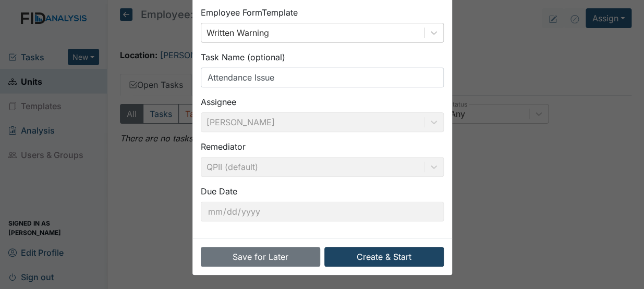 The width and height of the screenshot is (644, 289). What do you see at coordinates (243, 57) in the screenshot?
I see `label: Task Name (optional)` at bounding box center [243, 57].